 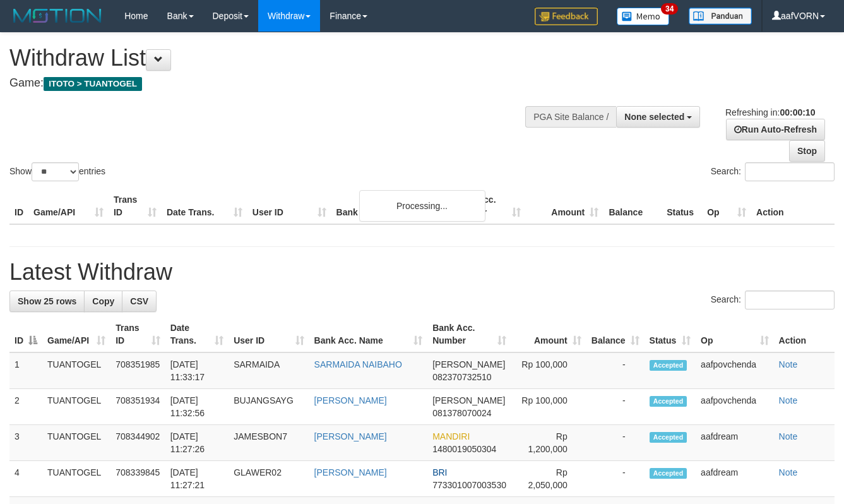 I want to click on span: 34, so click(x=670, y=9).